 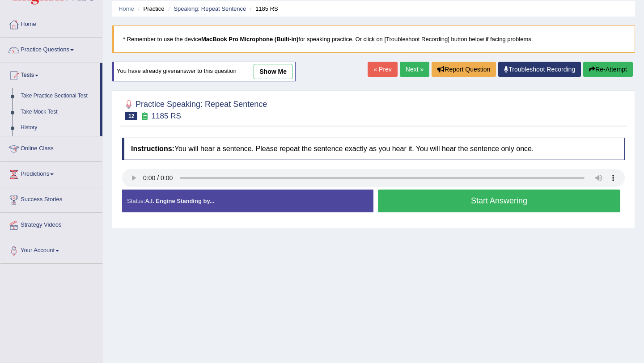 What do you see at coordinates (382, 69) in the screenshot?
I see `a: « Prev` at bounding box center [382, 69].